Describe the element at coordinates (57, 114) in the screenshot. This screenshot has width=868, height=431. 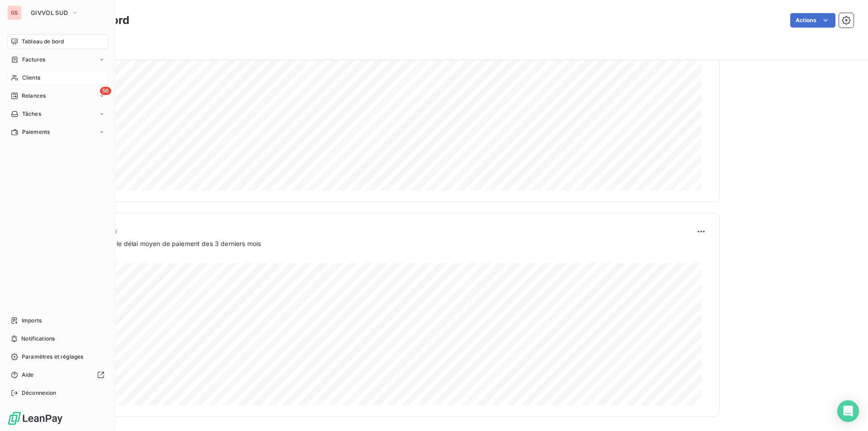
I see `a: Tâches` at that location.